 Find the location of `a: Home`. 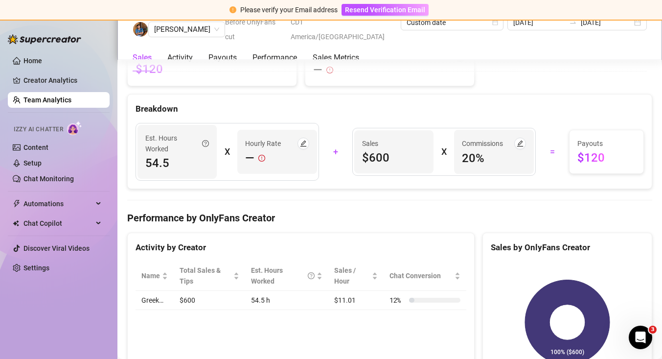

a: Home is located at coordinates (33, 61).